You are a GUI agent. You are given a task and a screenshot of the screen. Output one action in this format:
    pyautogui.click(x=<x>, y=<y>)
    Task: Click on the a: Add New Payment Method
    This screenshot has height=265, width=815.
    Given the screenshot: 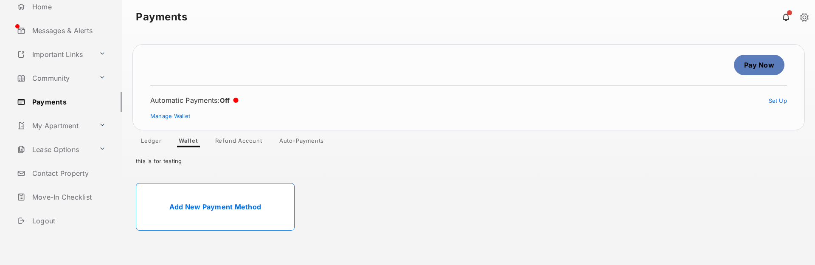 What is the action you would take?
    pyautogui.click(x=215, y=207)
    